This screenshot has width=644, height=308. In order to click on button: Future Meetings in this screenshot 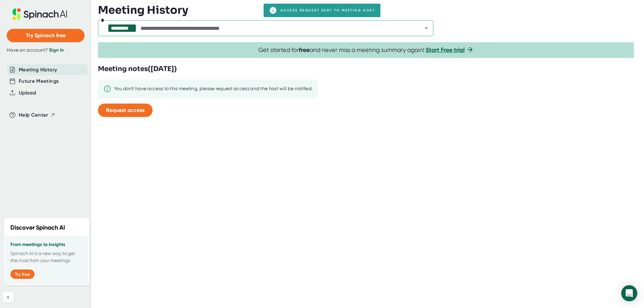, I will do `click(39, 81)`.